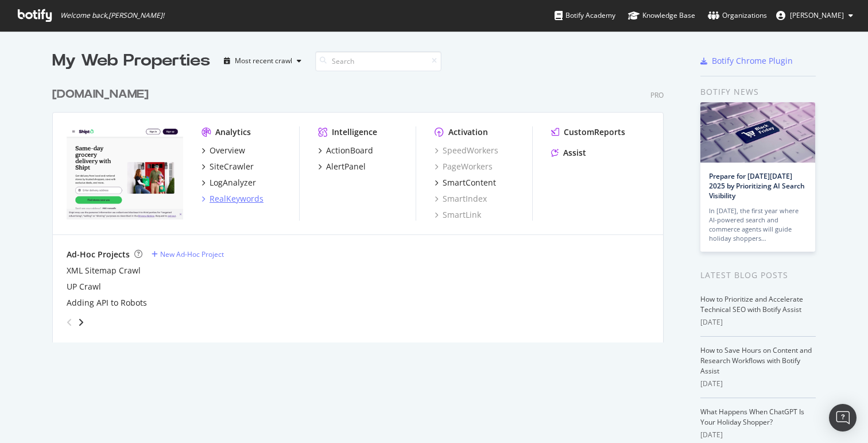 The width and height of the screenshot is (868, 443). What do you see at coordinates (737, 15) in the screenshot?
I see `div: Organizations` at bounding box center [737, 15].